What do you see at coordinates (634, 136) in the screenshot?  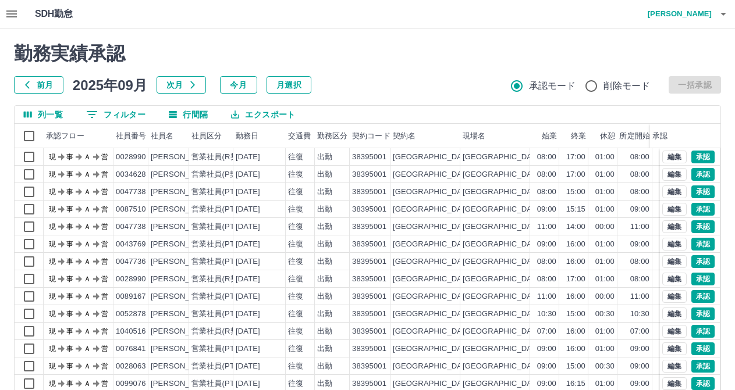 I see `div: 所定開始` at bounding box center [634, 136].